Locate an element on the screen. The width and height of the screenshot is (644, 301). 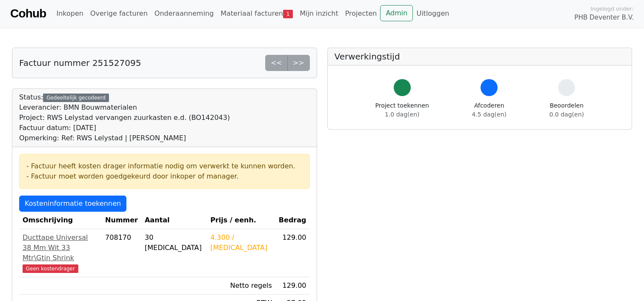
a: Kosteninformatie toekennen is located at coordinates (73, 203).